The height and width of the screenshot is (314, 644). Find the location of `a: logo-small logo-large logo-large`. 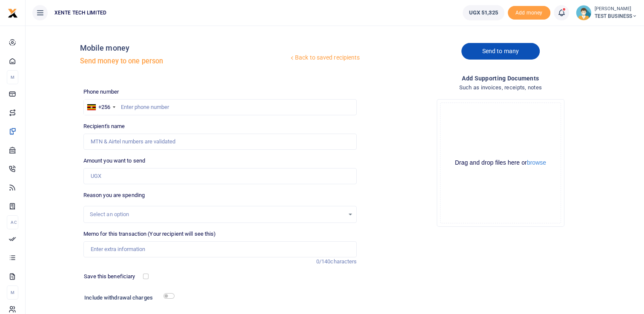

a: logo-small logo-large logo-large is located at coordinates (13, 12).